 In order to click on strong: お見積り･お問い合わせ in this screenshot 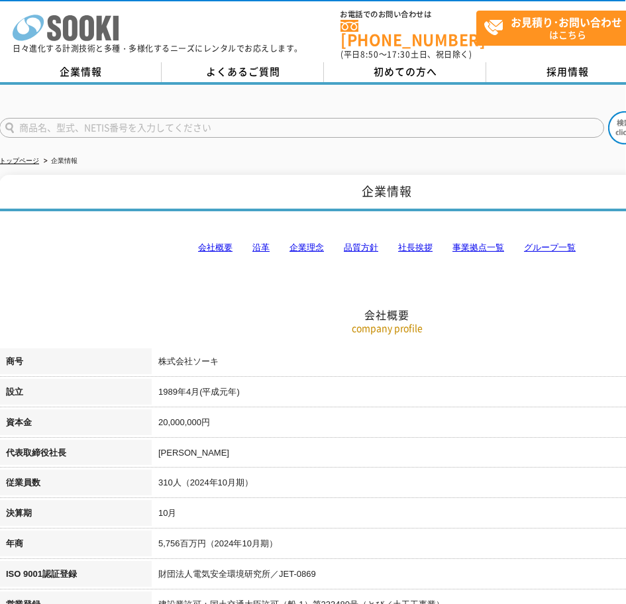, I will do `click(566, 22)`.